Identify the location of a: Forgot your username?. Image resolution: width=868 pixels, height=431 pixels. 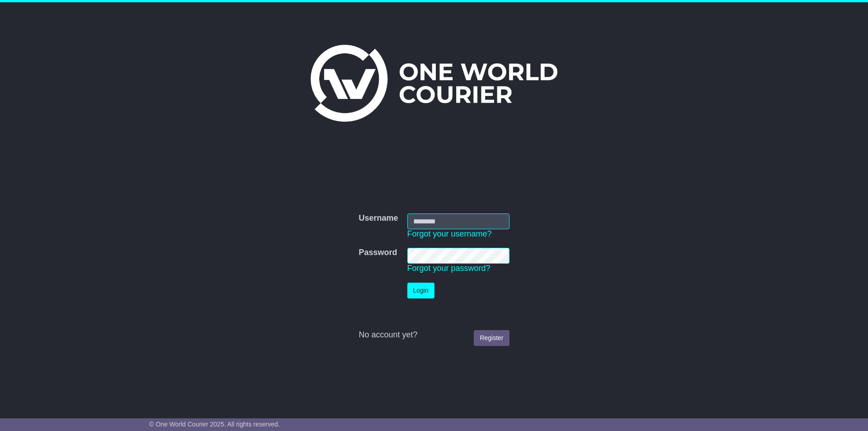
(449, 233).